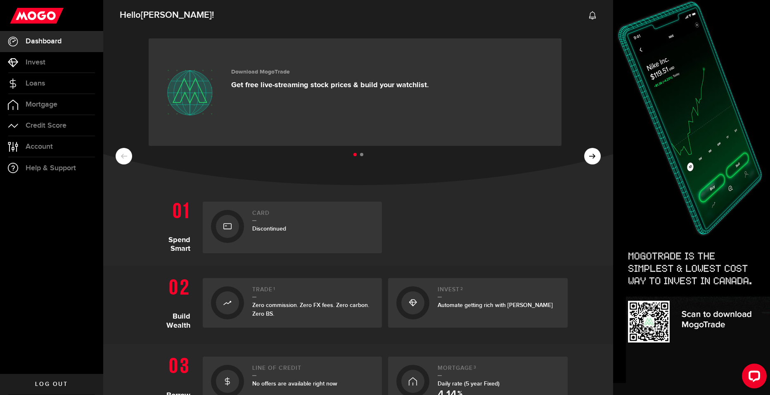 This screenshot has height=395, width=770. What do you see at coordinates (173, 225) in the screenshot?
I see `h1: Spend Smart` at bounding box center [173, 225].